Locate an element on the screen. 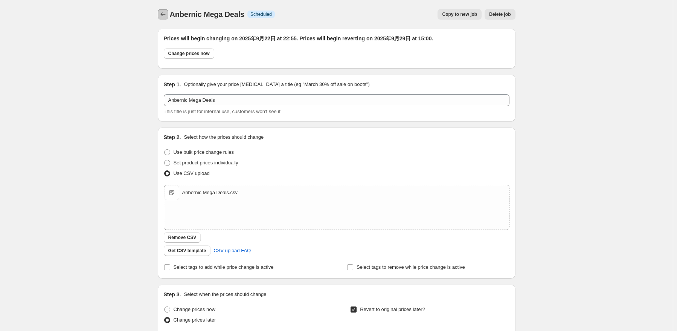 The image size is (677, 331). span: Select tags to remove while price change is active is located at coordinates (411, 267).